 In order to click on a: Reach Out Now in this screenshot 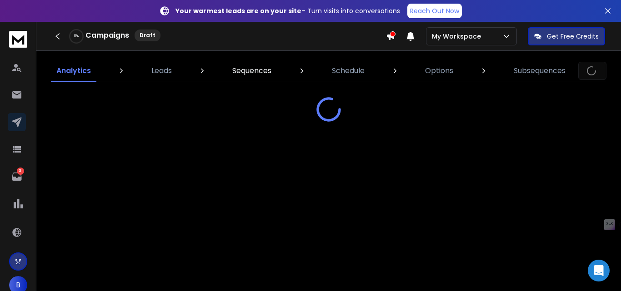, I will do `click(434, 11)`.